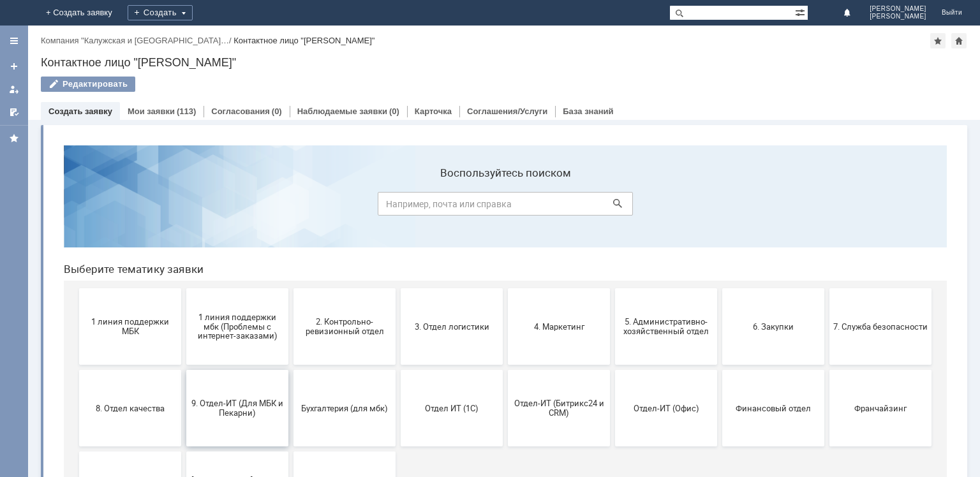 Image resolution: width=980 pixels, height=477 pixels. What do you see at coordinates (719, 190) in the screenshot?
I see `span: 6. Закупки` at bounding box center [719, 190].